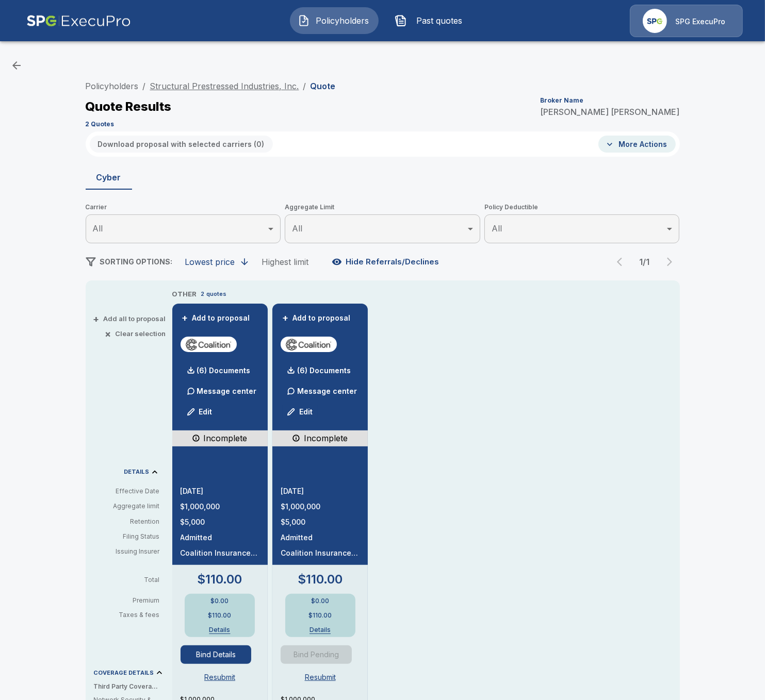 This screenshot has height=700, width=765. I want to click on p: Retention, so click(127, 522).